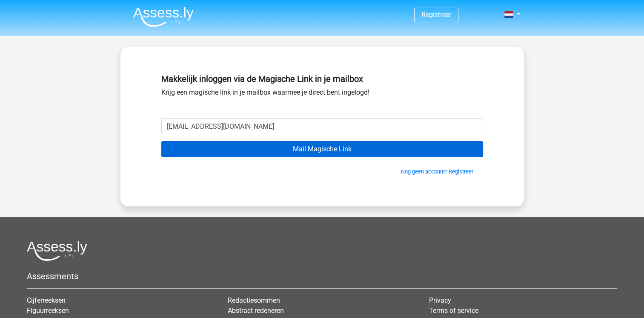 The width and height of the screenshot is (644, 318). I want to click on a: Registreer, so click(436, 15).